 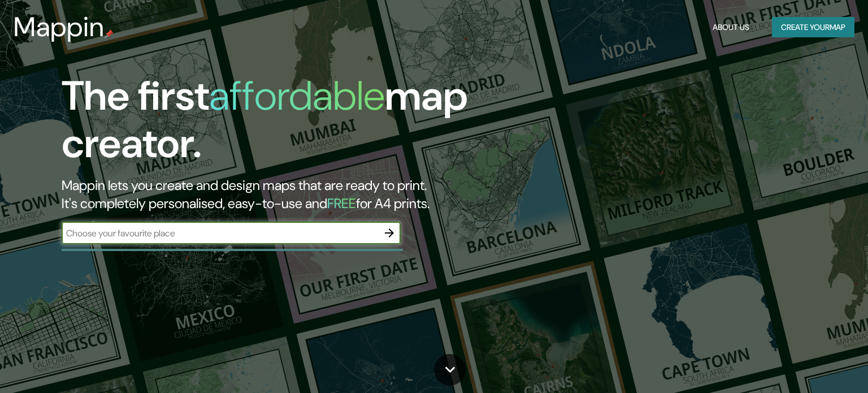 What do you see at coordinates (279, 195) in the screenshot?
I see `h2: Mappin lets you create and design maps that are ready to print. It's completely personalised, eas...` at bounding box center [279, 195].